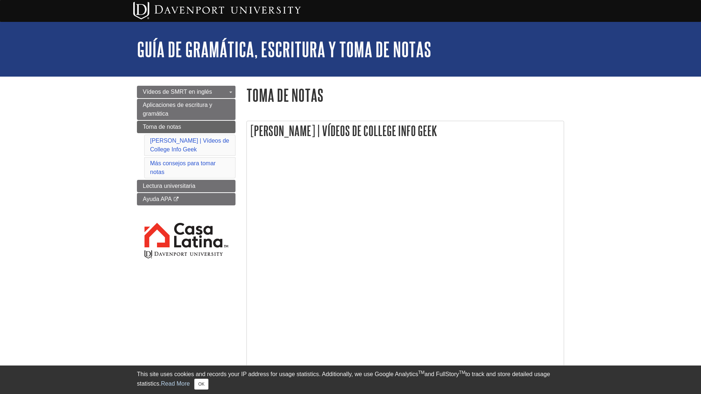 This screenshot has height=394, width=701. I want to click on button: Close, so click(201, 384).